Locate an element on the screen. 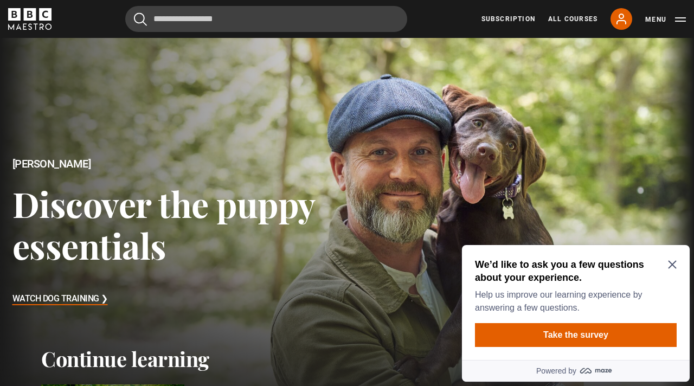 This screenshot has width=694, height=386. button: Toggle navigation is located at coordinates (665, 20).